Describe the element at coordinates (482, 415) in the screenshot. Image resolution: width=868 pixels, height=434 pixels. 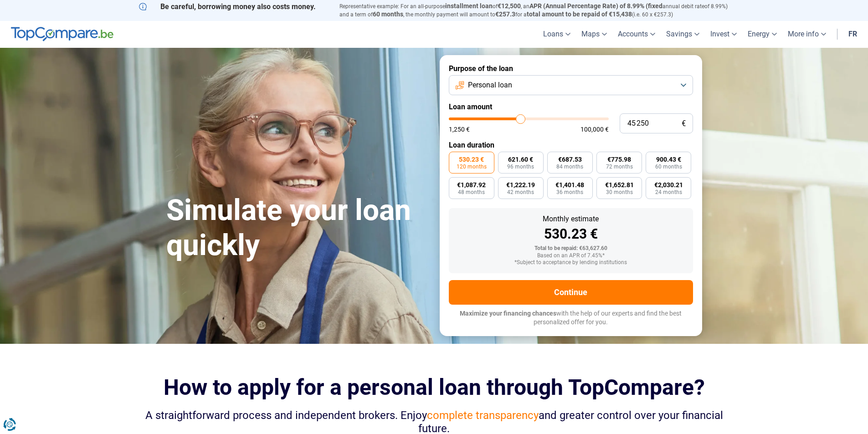
I see `font: complete transparency` at that location.